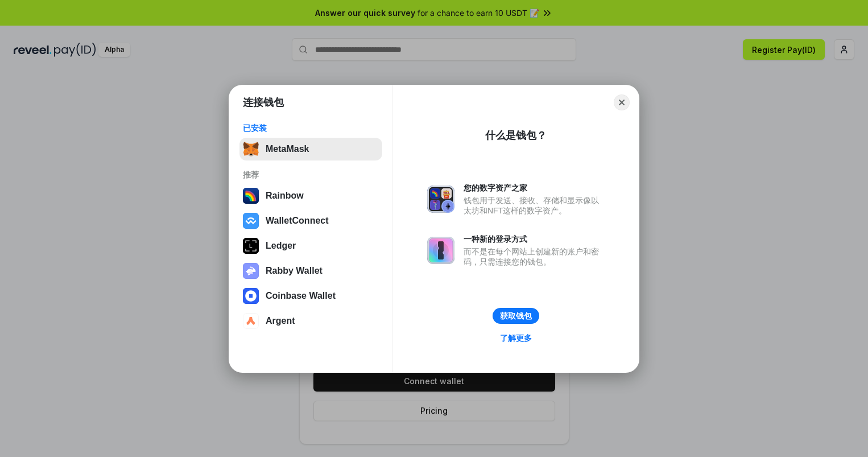 This screenshot has width=868, height=457. What do you see at coordinates (516, 135) in the screenshot?
I see `div: 什么是钱包？` at bounding box center [516, 135].